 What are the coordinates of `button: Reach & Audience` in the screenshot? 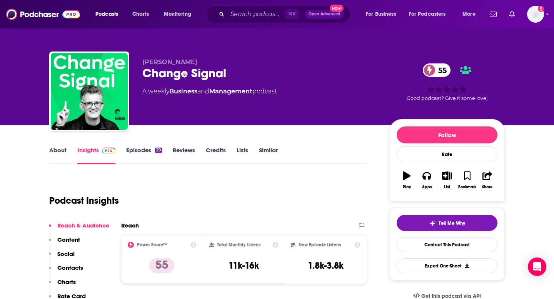 It's located at (79, 229).